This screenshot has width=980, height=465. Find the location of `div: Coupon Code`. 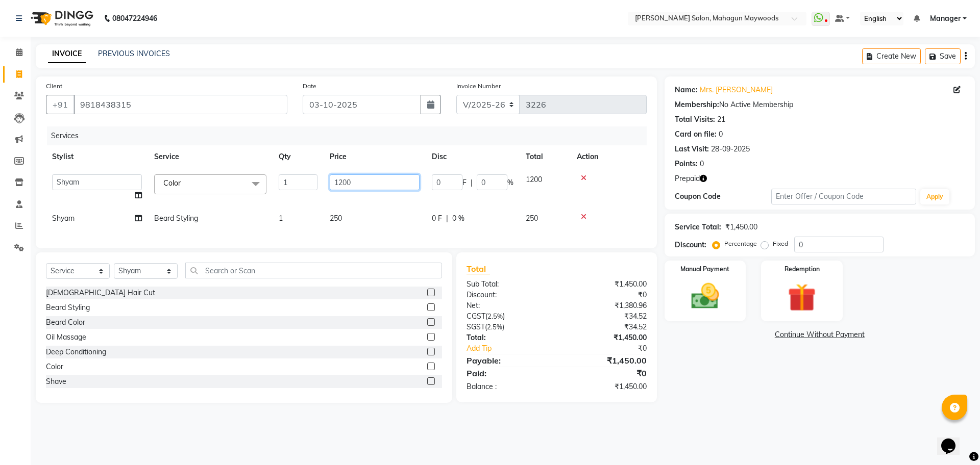

div: Coupon Code is located at coordinates (723, 196).